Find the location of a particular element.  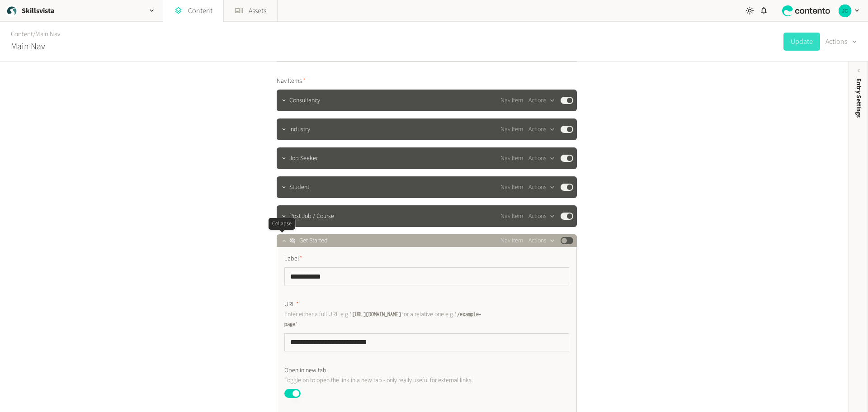

span: Job Seeker is located at coordinates (303, 158).